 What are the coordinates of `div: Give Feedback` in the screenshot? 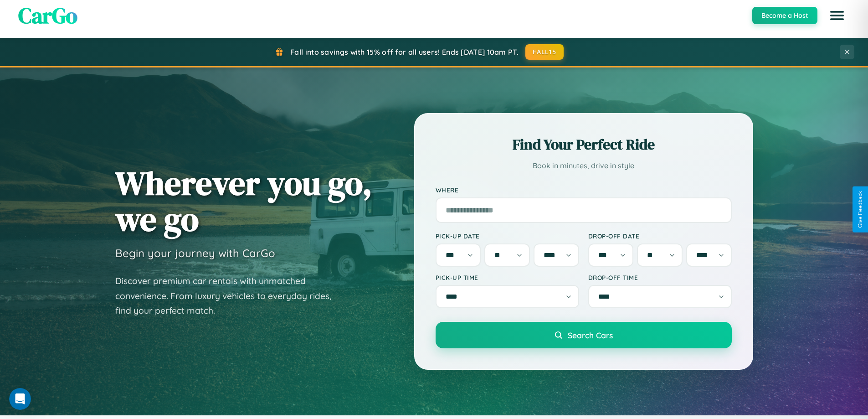 It's located at (861, 209).